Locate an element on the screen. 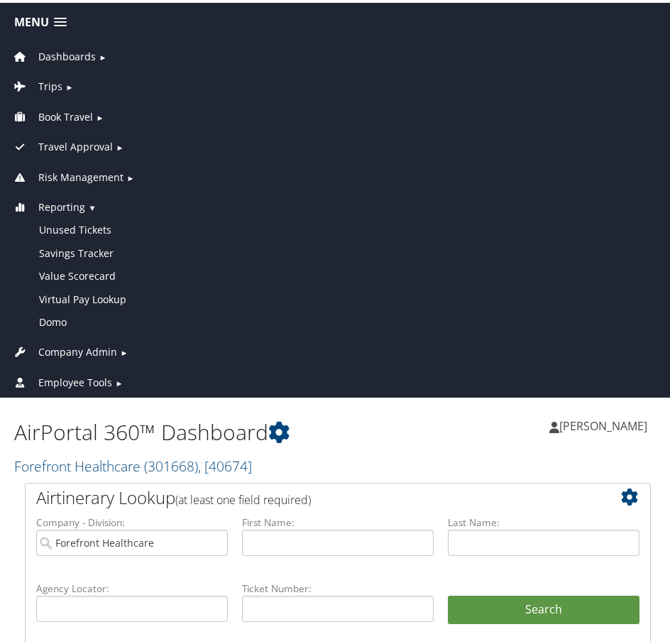  button: Search is located at coordinates (544, 607).